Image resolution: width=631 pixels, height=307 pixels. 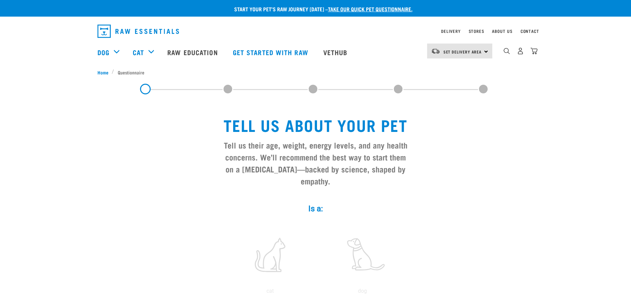 What do you see at coordinates (193, 52) in the screenshot?
I see `a: Raw Education` at bounding box center [193, 52].